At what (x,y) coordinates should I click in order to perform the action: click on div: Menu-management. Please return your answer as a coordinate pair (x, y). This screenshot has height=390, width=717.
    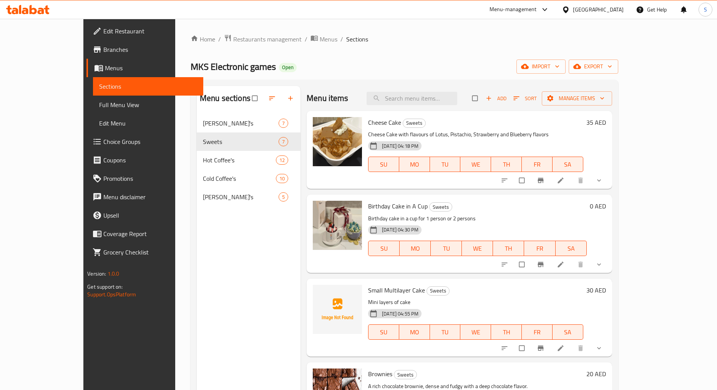
    Looking at the image, I should click on (513, 10).